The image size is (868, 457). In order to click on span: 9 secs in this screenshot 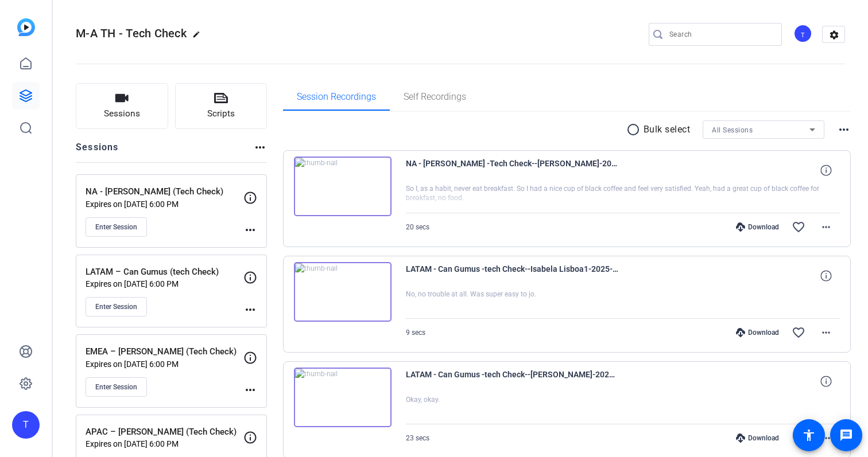, I will do `click(416, 333)`.